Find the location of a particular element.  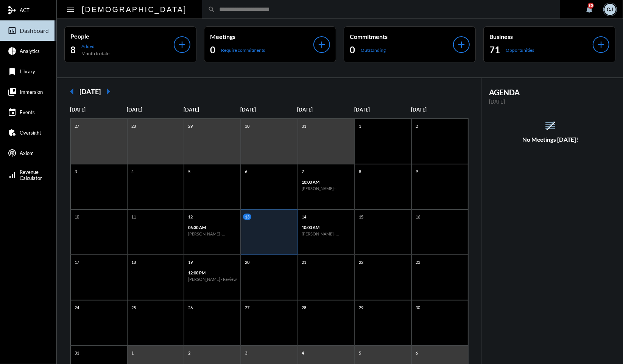

p: Require commitments is located at coordinates (243, 50).